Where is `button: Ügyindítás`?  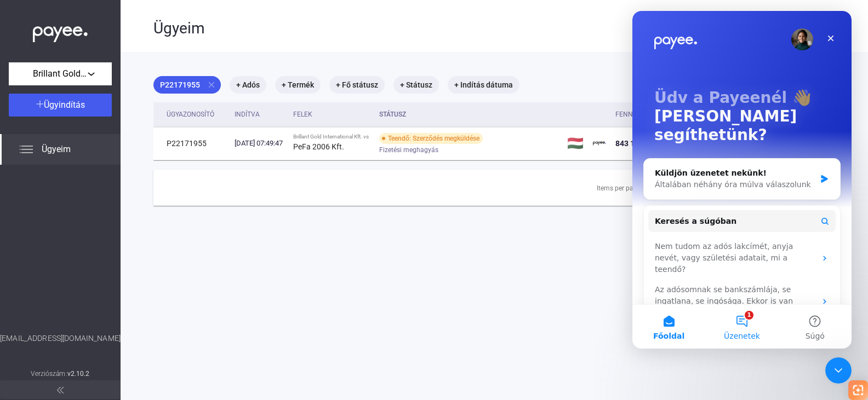 button: Ügyindítás is located at coordinates (60, 105).